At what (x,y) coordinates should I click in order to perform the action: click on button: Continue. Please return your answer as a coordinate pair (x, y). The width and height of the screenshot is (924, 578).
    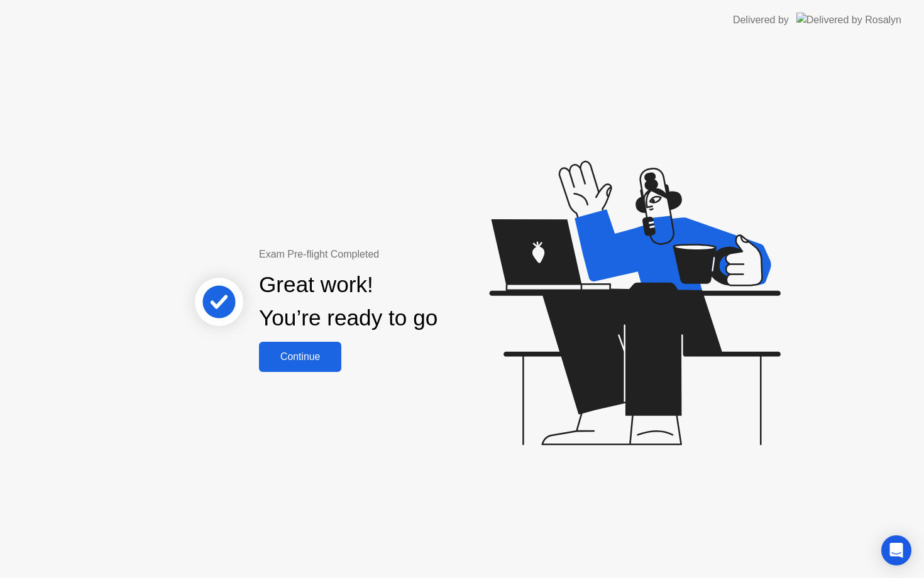
    Looking at the image, I should click on (300, 356).